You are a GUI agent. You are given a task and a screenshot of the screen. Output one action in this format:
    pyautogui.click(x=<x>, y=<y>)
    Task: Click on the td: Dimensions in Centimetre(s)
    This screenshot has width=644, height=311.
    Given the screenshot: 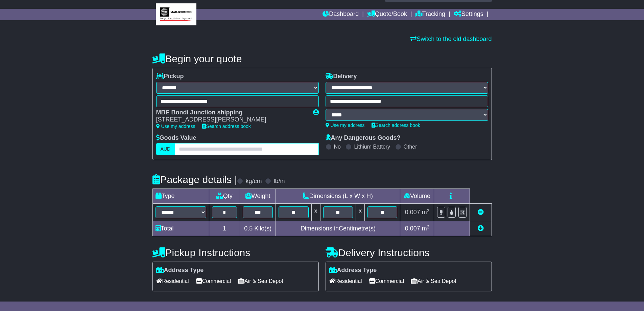 What is the action you would take?
    pyautogui.click(x=338, y=229)
    